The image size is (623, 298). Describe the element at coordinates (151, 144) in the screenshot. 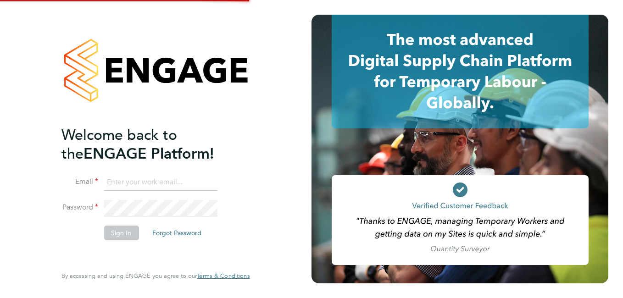

I see `h2: ENGAGE Platform!` at that location.